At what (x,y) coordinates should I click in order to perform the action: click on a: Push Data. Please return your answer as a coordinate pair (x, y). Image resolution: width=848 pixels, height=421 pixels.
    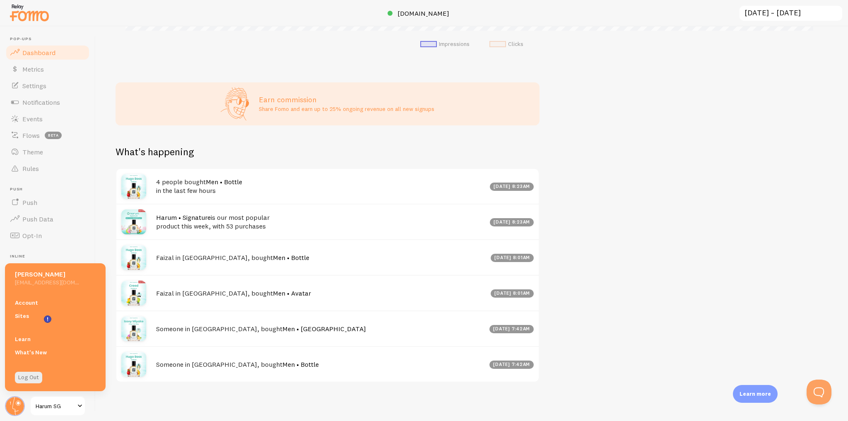
    Looking at the image, I should click on (48, 219).